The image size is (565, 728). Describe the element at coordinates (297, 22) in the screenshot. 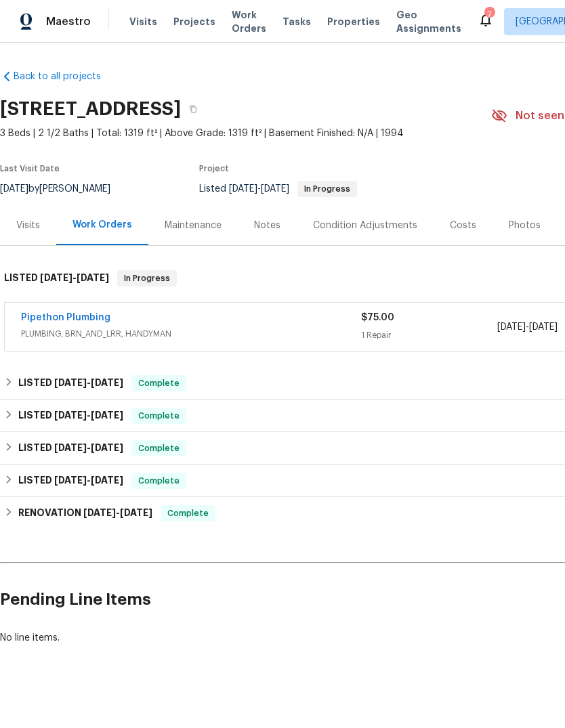

I see `span: Tasks` at that location.